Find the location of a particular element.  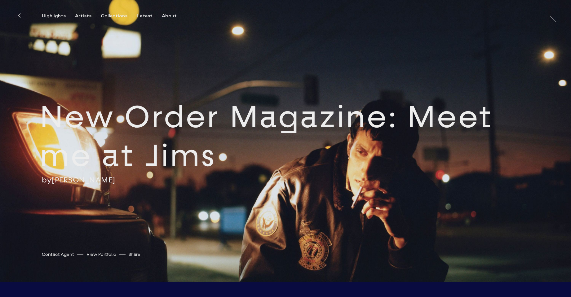

button: About is located at coordinates (174, 16).